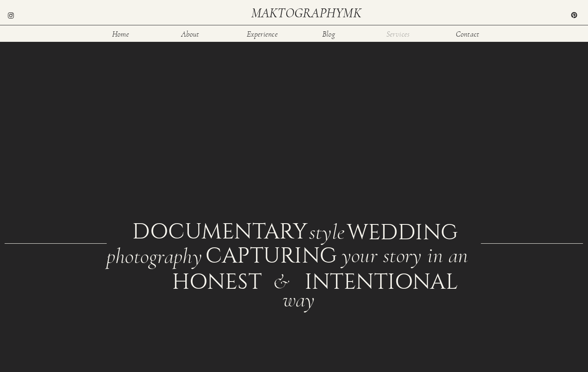 Image resolution: width=588 pixels, height=372 pixels. I want to click on a: Services, so click(398, 34).